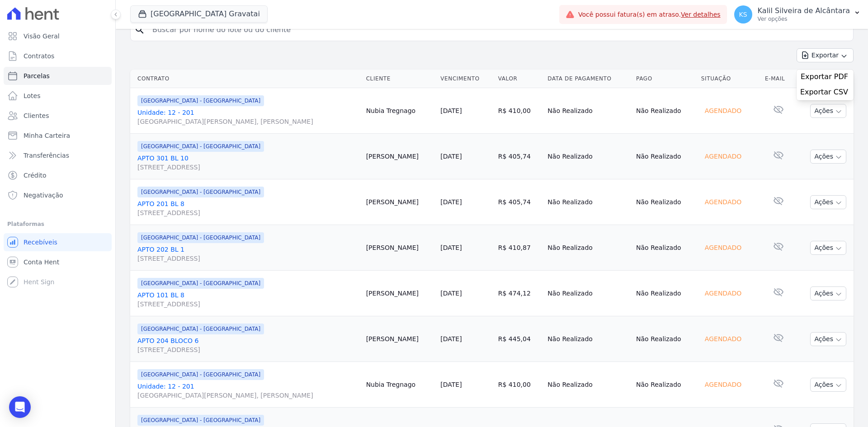 This screenshot has width=868, height=427. I want to click on a: Clientes, so click(57, 116).